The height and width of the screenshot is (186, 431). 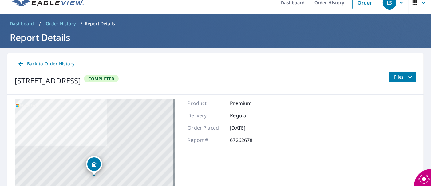 I want to click on span: Dashboard, so click(x=22, y=24).